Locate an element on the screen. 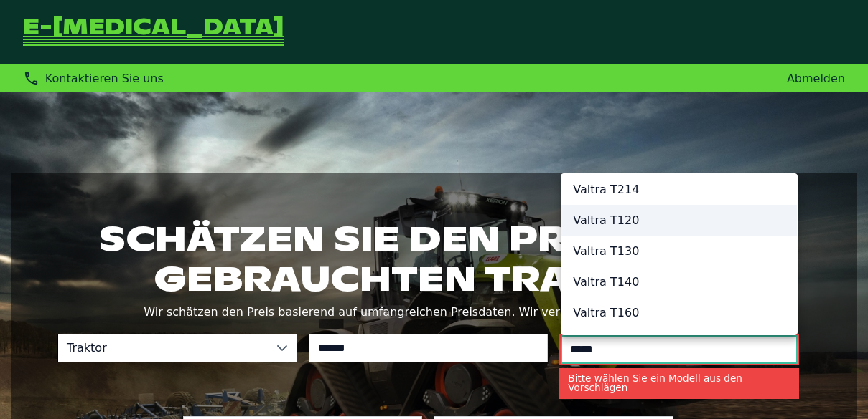 Image resolution: width=868 pixels, height=419 pixels. li: Valtra T120 is located at coordinates (679, 220).